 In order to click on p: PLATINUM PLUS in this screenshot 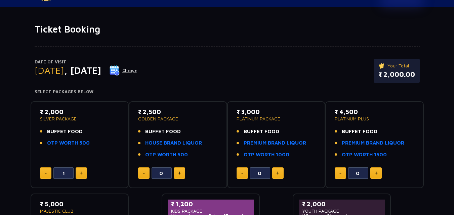, I will do `click(374, 119)`.